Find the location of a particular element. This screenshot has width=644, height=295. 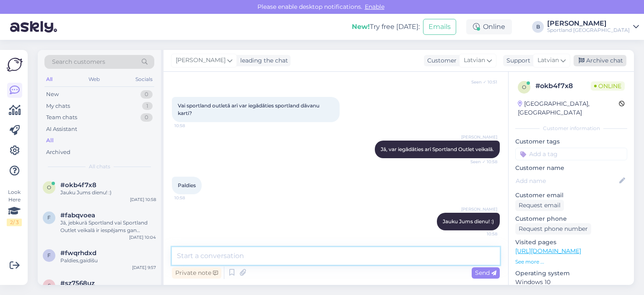

p: Operating system is located at coordinates (571, 273).